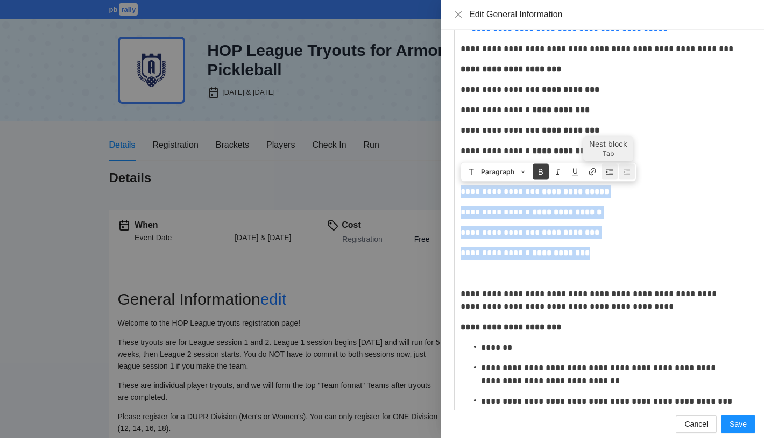 The width and height of the screenshot is (764, 438). I want to click on span: Cancel, so click(696, 424).